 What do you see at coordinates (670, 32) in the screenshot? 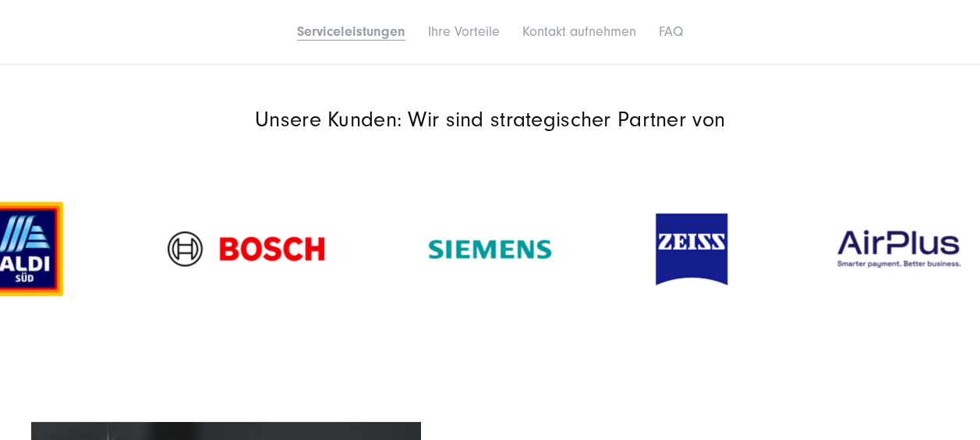
I see `a: FAQ` at bounding box center [670, 32].